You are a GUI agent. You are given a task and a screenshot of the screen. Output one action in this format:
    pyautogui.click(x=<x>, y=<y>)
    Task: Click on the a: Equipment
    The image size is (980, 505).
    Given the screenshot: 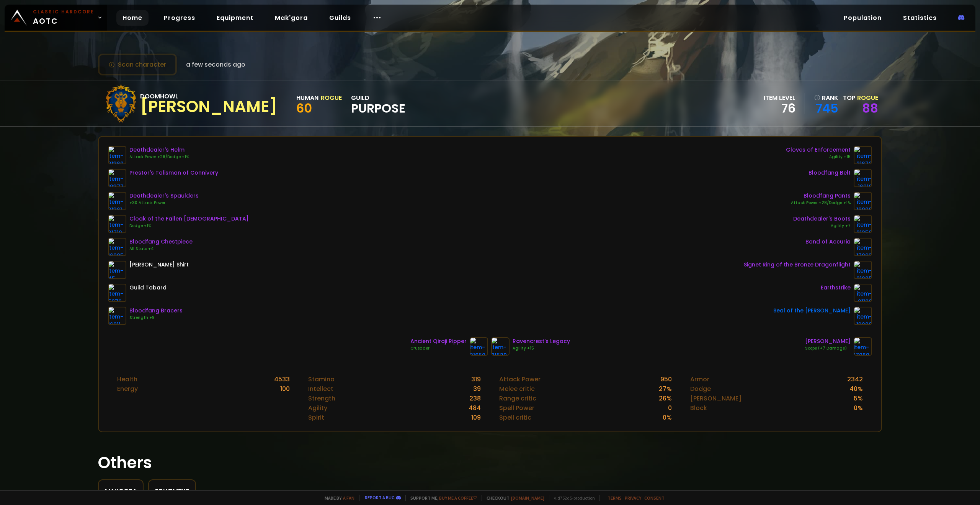 What is the action you would take?
    pyautogui.click(x=235, y=18)
    